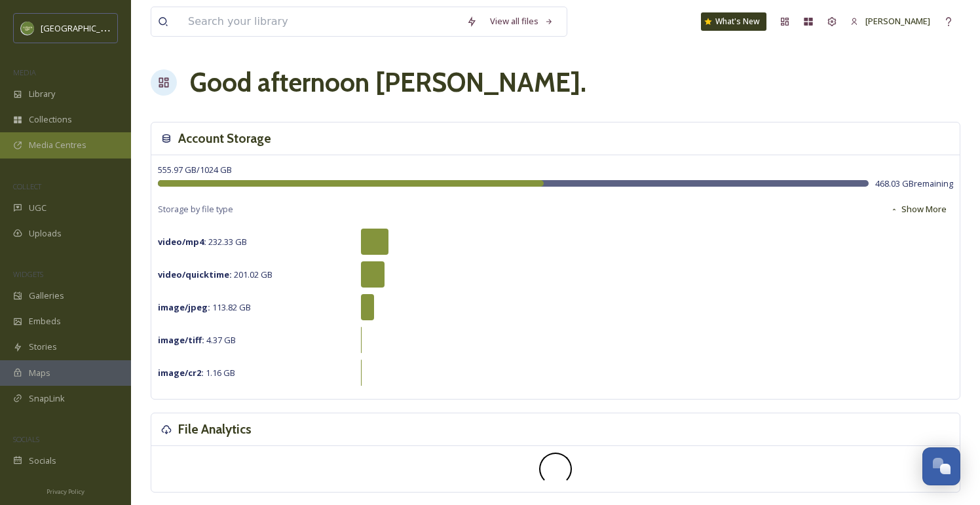 Image resolution: width=980 pixels, height=505 pixels. What do you see at coordinates (28, 28) in the screenshot?
I see `img: images.png` at bounding box center [28, 28].